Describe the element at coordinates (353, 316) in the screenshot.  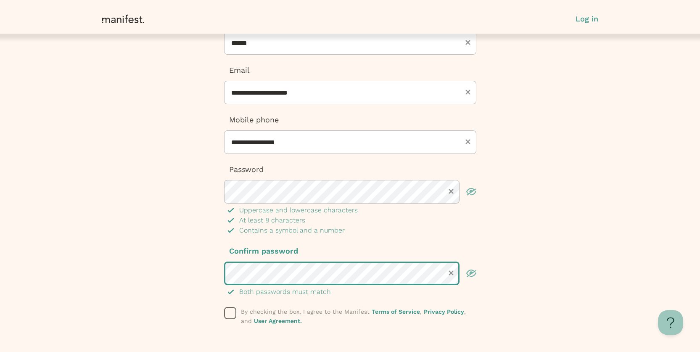
I see `span: By checking the box, I agree to the Manifest , , and` at that location.